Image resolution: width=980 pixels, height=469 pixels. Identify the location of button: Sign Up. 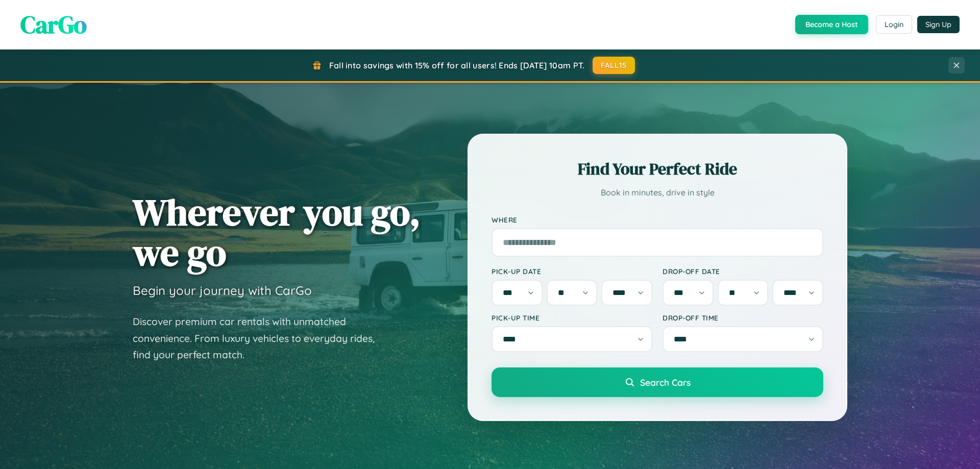
(938, 25).